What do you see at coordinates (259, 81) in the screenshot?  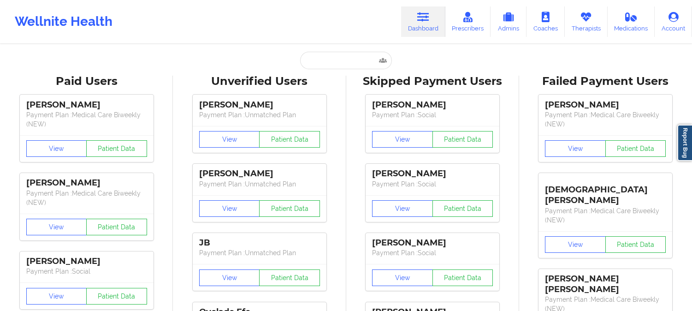 I see `div: Unverified Users` at bounding box center [259, 81].